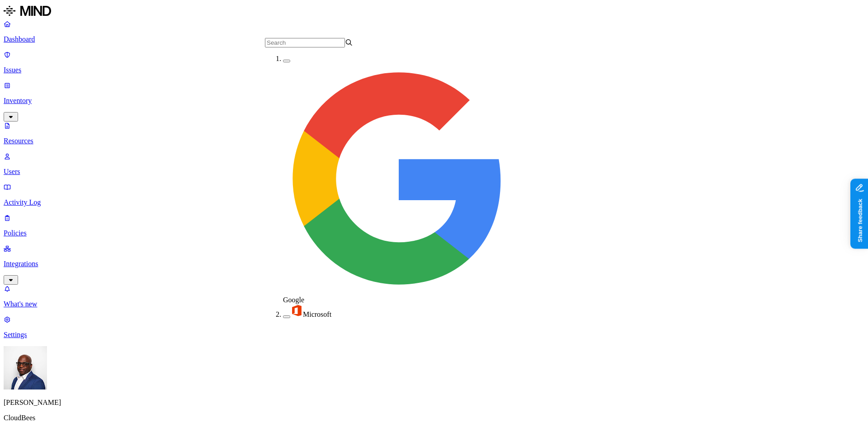 This screenshot has height=427, width=868. What do you see at coordinates (25, 368) in the screenshot?
I see `img: Gregory Thomas` at bounding box center [25, 368].